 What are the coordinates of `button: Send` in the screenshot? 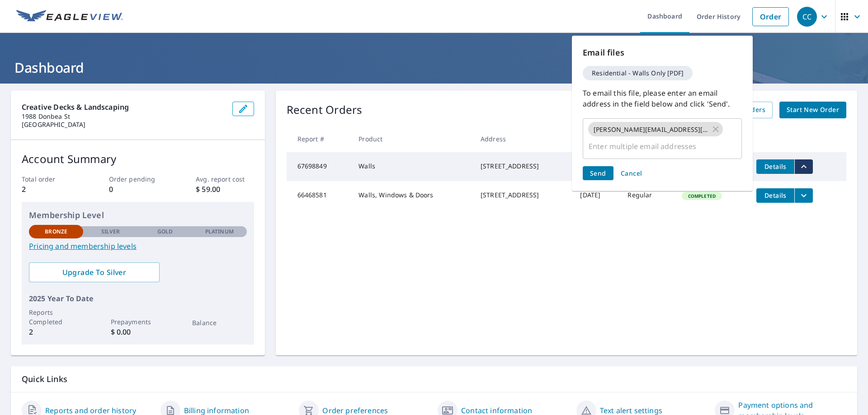 It's located at (598, 173).